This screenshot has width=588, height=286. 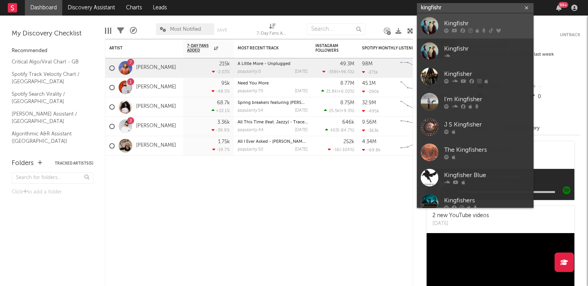 What do you see at coordinates (475, 8) in the screenshot?
I see `input: Search for artists` at bounding box center [475, 8].